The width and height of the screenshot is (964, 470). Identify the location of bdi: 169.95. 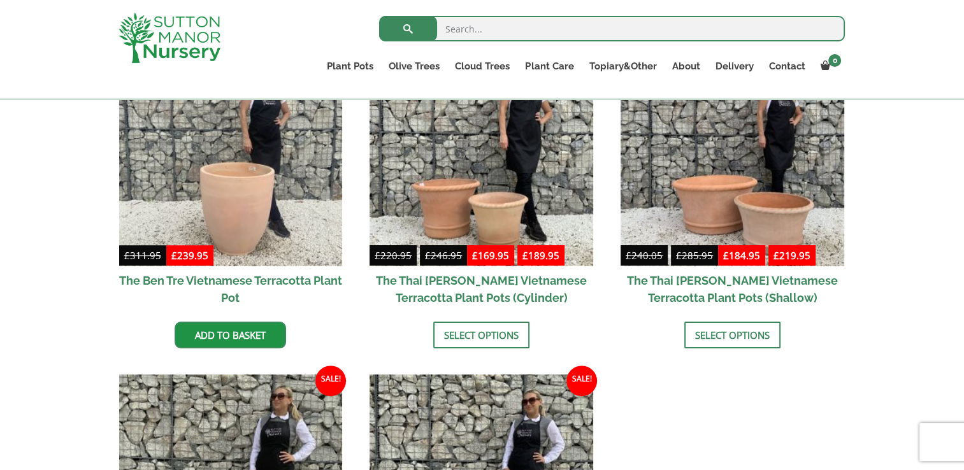
(491, 256).